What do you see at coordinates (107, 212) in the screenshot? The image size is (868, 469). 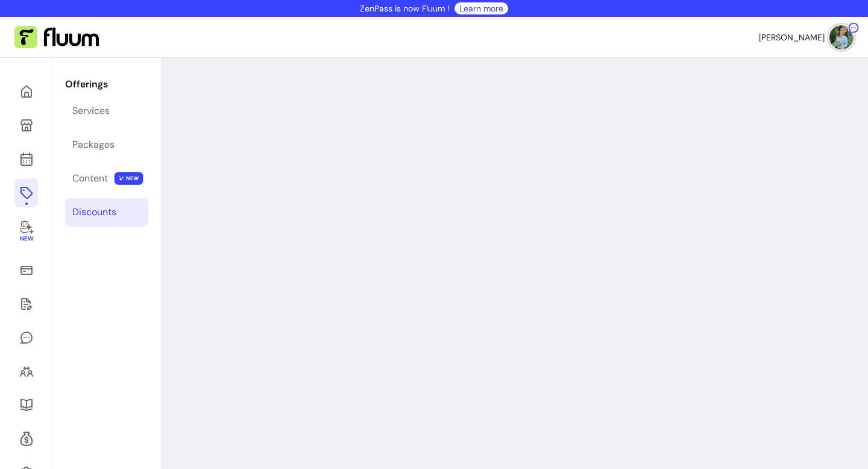 I see `a: Discounts` at bounding box center [107, 212].